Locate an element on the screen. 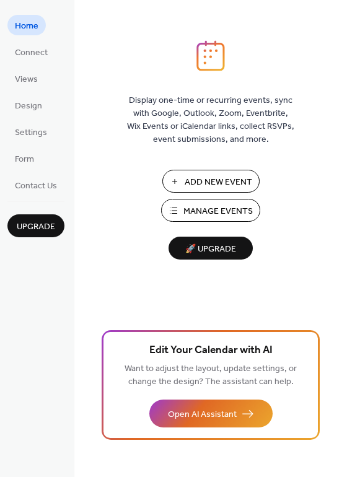  button: Add New Event is located at coordinates (211, 181).